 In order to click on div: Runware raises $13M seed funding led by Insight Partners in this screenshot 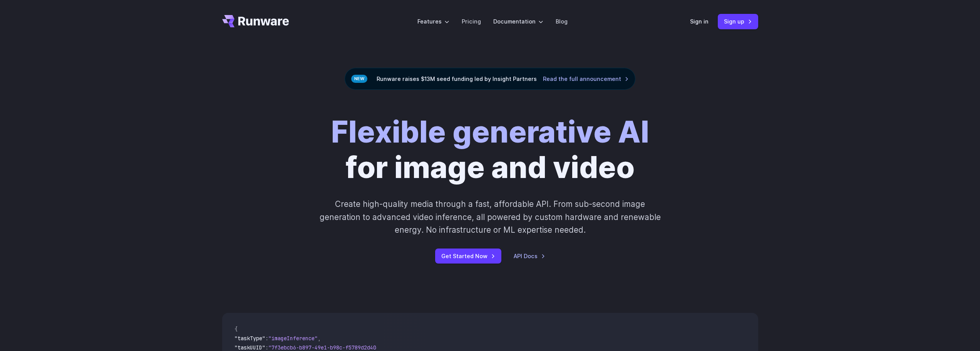, I will do `click(490, 79)`.